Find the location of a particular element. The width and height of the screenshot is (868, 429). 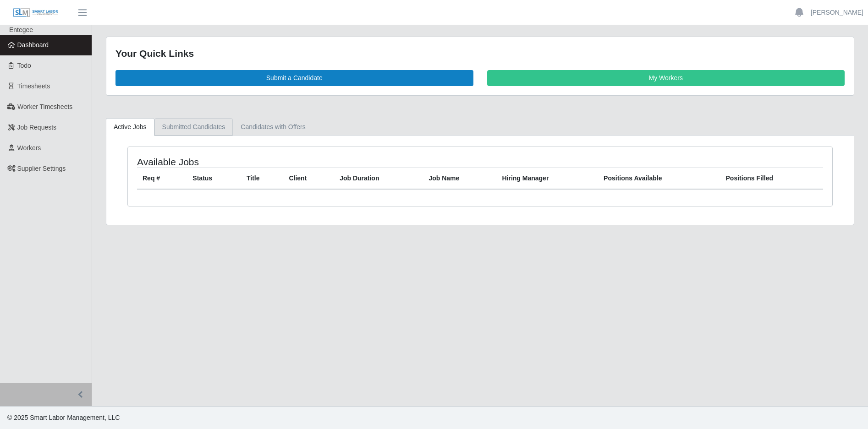

th: Positions Available is located at coordinates (659, 178).